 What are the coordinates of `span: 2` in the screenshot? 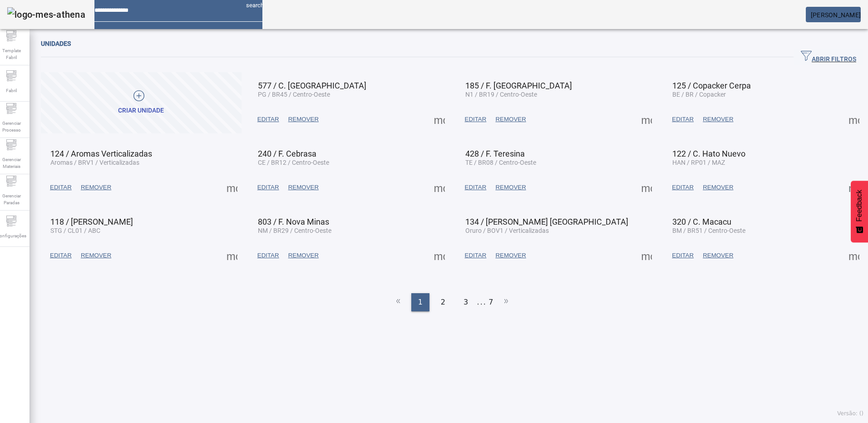 It's located at (443, 302).